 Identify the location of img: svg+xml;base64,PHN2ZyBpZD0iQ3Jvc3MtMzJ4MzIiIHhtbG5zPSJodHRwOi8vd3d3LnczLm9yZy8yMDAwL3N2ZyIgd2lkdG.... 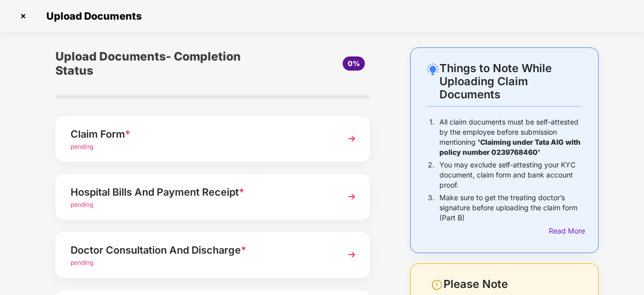
(23, 16).